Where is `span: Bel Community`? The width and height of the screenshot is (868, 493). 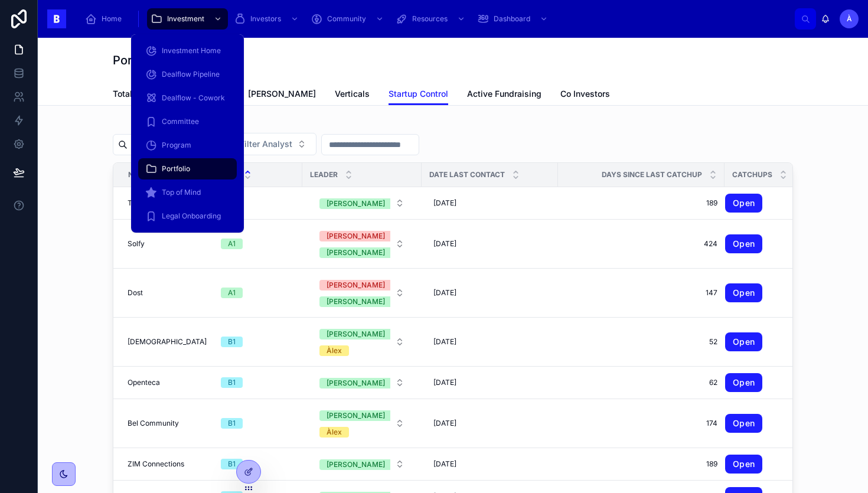 span: Bel Community is located at coordinates (153, 424).